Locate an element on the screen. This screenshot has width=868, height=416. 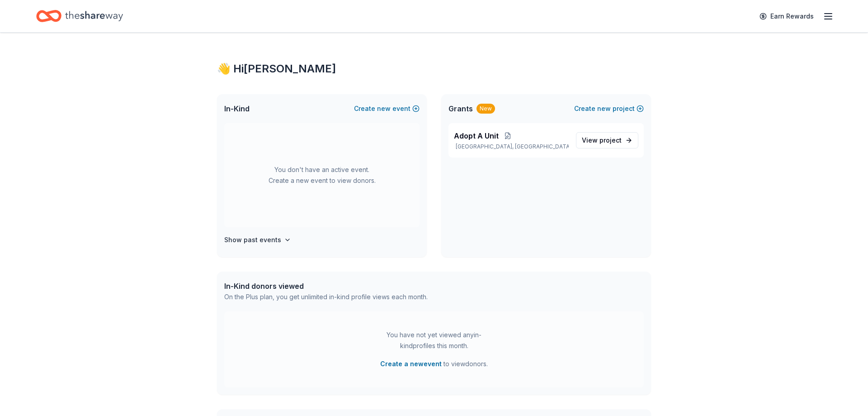
span: Grants is located at coordinates (461, 109).